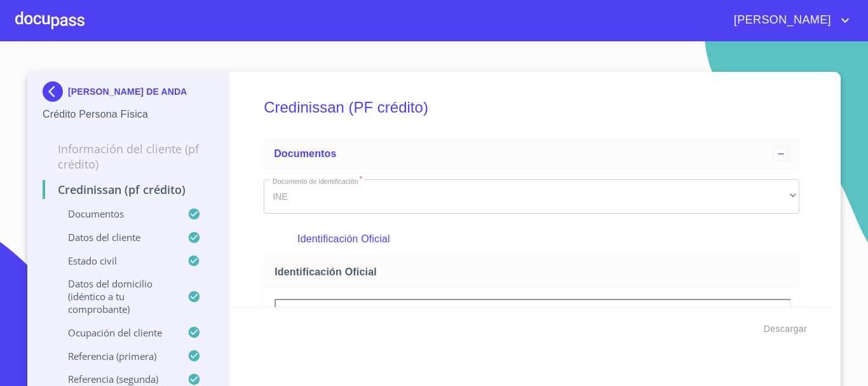  Describe the element at coordinates (128, 157) in the screenshot. I see `p: Información del cliente (PF crédito)` at that location.